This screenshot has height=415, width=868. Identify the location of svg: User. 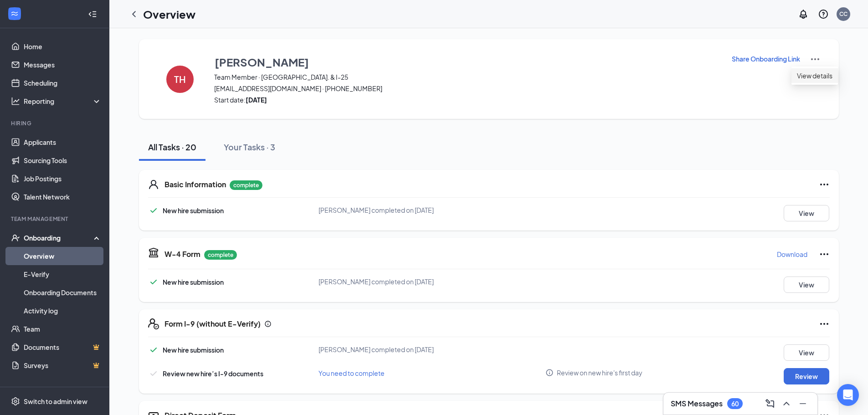
(153, 184).